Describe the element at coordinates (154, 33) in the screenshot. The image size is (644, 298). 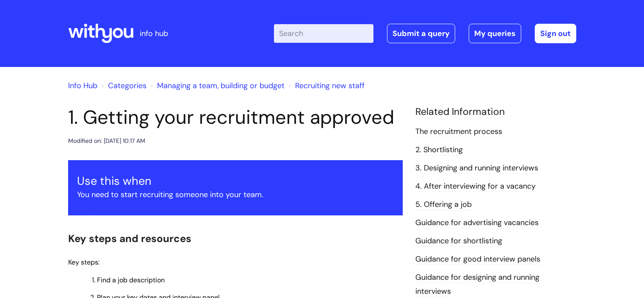
I see `p: info hub` at that location.